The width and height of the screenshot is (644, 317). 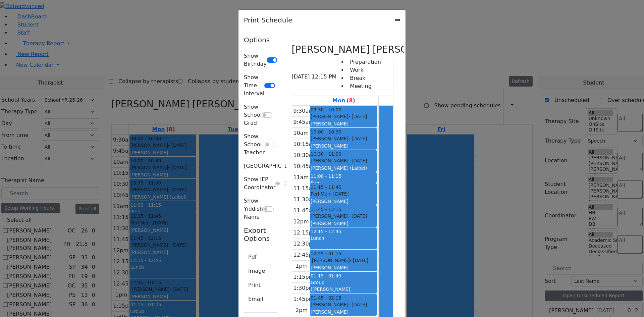 What do you see at coordinates (304, 299) in the screenshot?
I see `div: 1:45pm` at bounding box center [304, 299].